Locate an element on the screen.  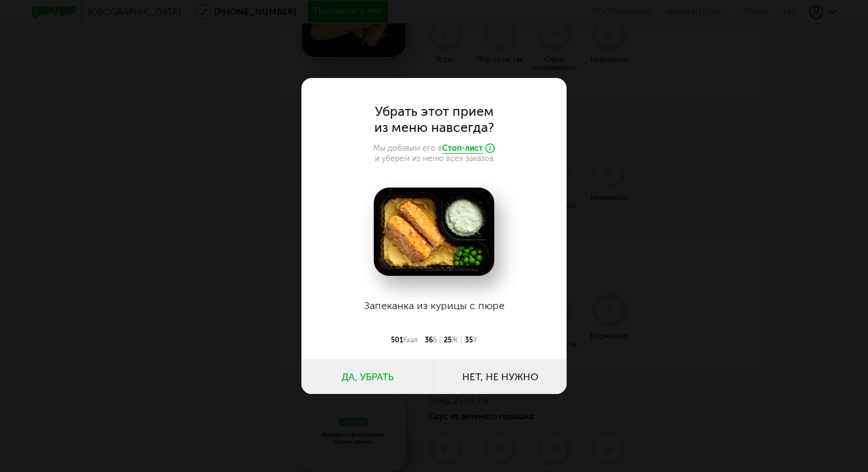
span: Б is located at coordinates (435, 340).